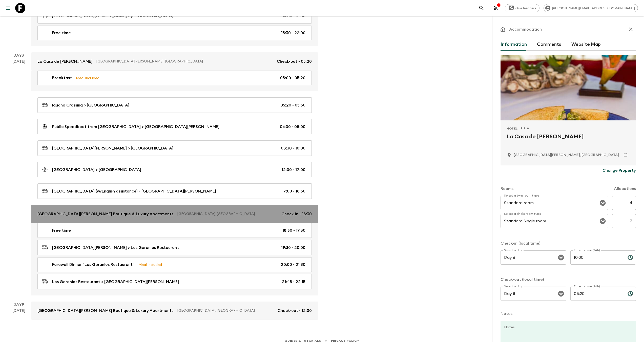 The image size is (644, 342). What do you see at coordinates (175, 78) in the screenshot?
I see `a: BreakfastMeal Included05:00 - 05:20` at bounding box center [175, 78].